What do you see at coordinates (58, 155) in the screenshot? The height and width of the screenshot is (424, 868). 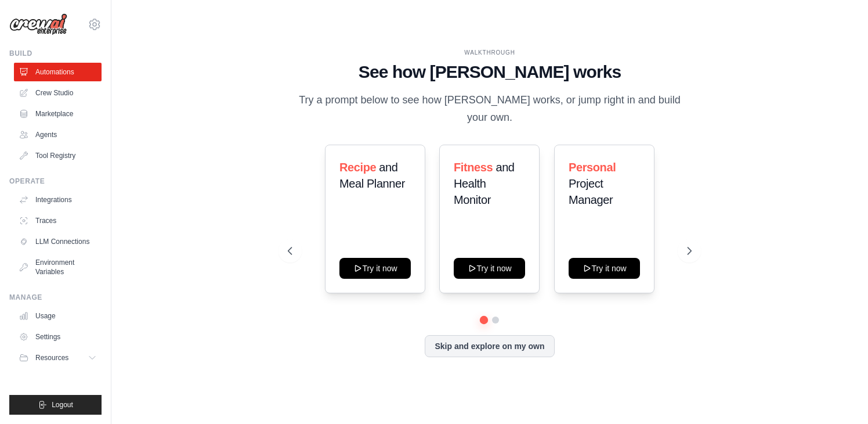 I see `a: Tool Registry` at bounding box center [58, 155].